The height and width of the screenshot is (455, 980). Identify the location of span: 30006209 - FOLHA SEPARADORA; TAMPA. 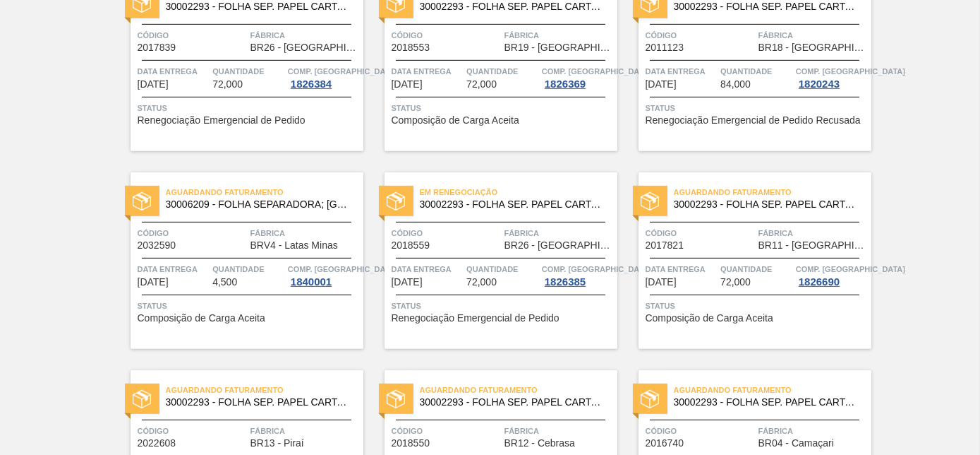
(259, 204).